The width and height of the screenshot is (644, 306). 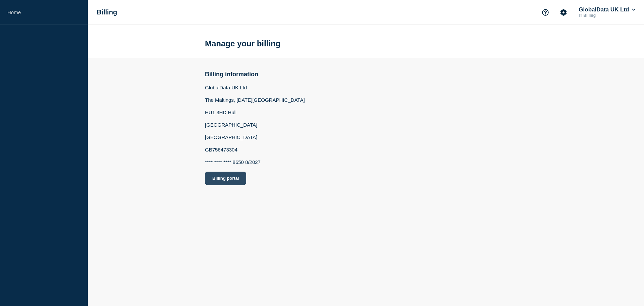 I want to click on p: GlobalData UK Ltd, so click(x=255, y=87).